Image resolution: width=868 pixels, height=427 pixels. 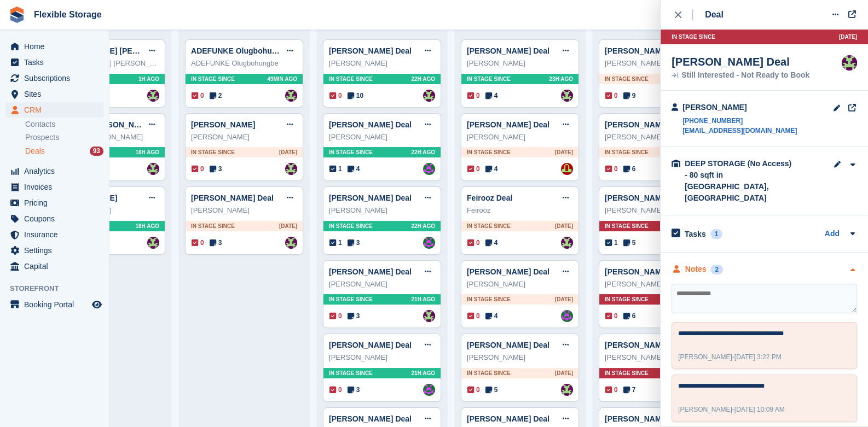 What do you see at coordinates (97, 305) in the screenshot?
I see `a: Preview store` at bounding box center [97, 305].